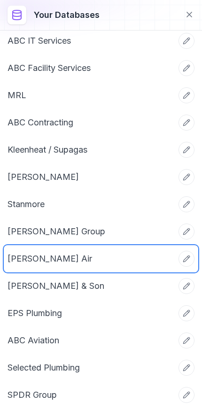 The height and width of the screenshot is (410, 202). I want to click on a: ABC Aviation, so click(90, 341).